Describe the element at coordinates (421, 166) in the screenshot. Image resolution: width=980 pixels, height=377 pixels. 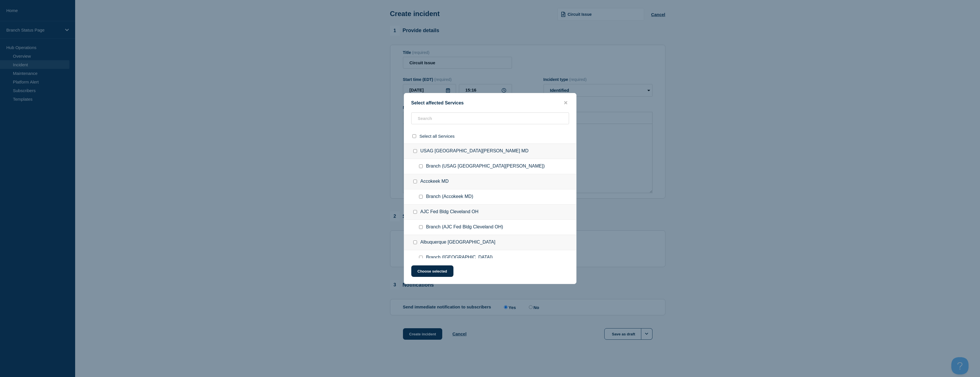
I see `input: Branch (USAG Fort Detrick MD) checkbox` at that location.